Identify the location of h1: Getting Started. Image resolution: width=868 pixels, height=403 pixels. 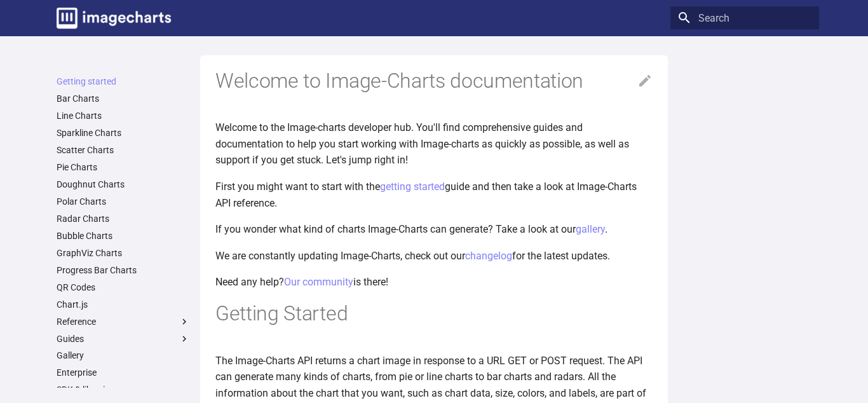
(434, 314).